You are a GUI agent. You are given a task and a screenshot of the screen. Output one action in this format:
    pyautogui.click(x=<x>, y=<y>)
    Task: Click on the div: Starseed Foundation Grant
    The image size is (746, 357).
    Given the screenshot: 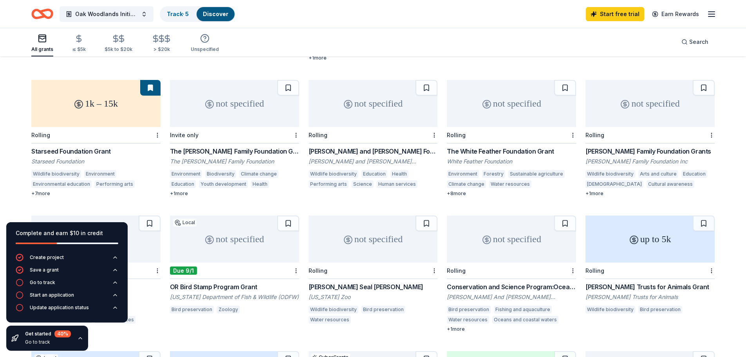 What is the action you would take?
    pyautogui.click(x=96, y=151)
    